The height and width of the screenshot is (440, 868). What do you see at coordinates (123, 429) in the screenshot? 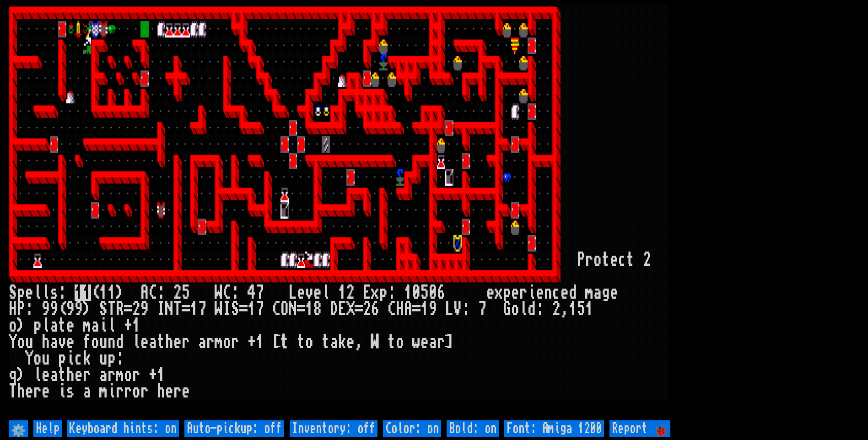
I see `input: Keyboard hints: on` at bounding box center [123, 429].